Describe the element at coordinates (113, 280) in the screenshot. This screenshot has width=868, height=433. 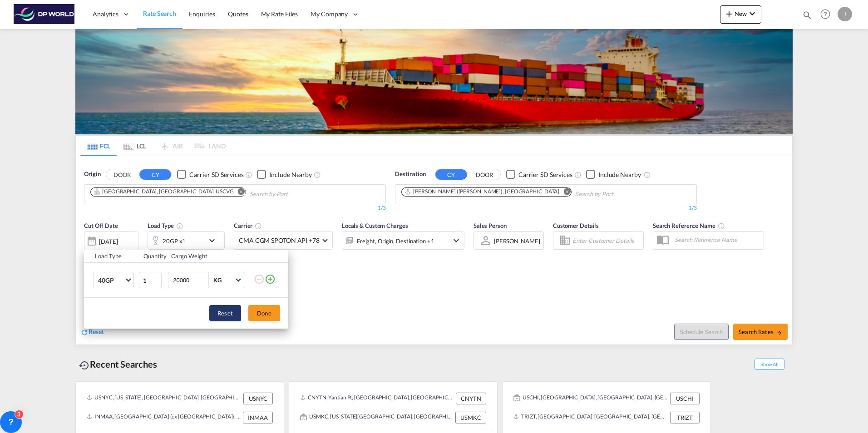
I see `md-select: Choose: 40GP` at that location.